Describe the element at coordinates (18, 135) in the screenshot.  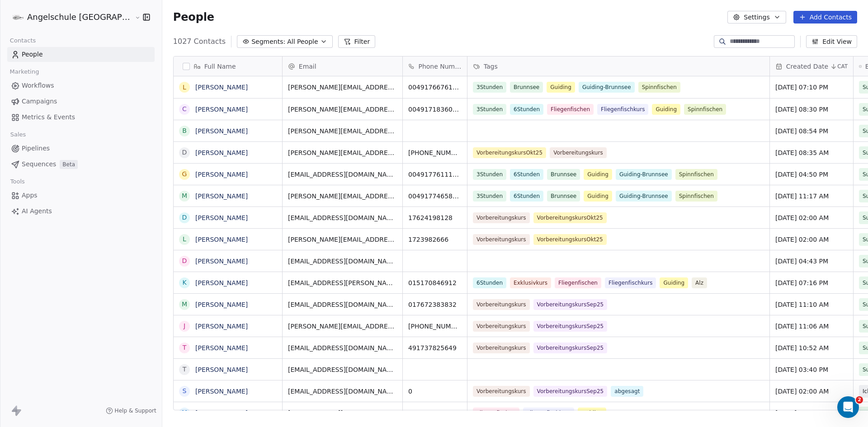
I see `span: Sales` at that location.